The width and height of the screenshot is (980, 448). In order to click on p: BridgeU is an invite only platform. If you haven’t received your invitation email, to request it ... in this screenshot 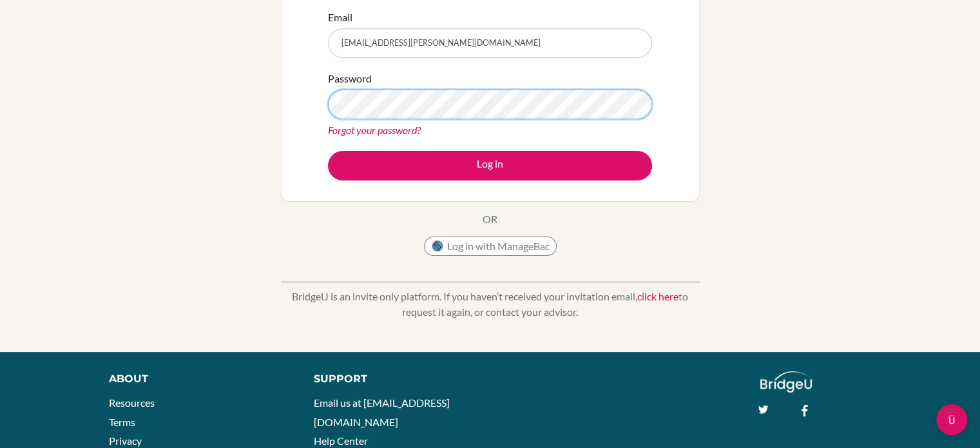, I will do `click(490, 305)`.